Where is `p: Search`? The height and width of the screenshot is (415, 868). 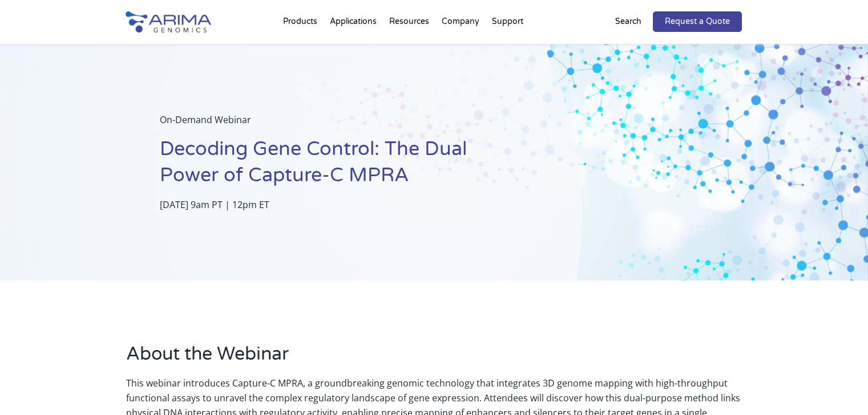
p: Search is located at coordinates (628, 22).